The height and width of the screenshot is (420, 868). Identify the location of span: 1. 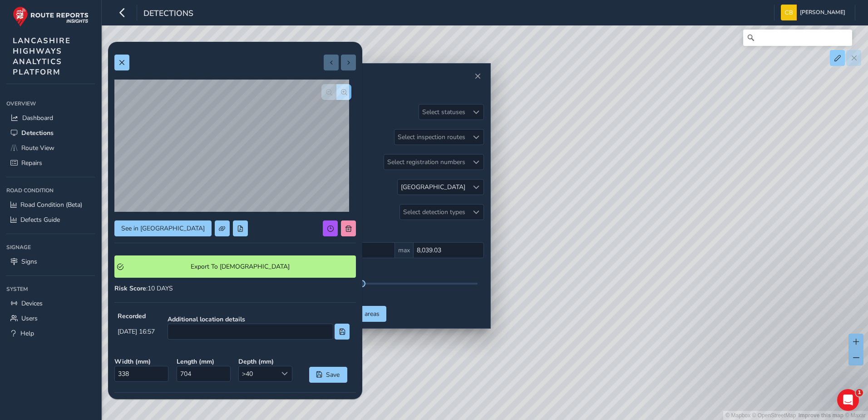
(859, 393).